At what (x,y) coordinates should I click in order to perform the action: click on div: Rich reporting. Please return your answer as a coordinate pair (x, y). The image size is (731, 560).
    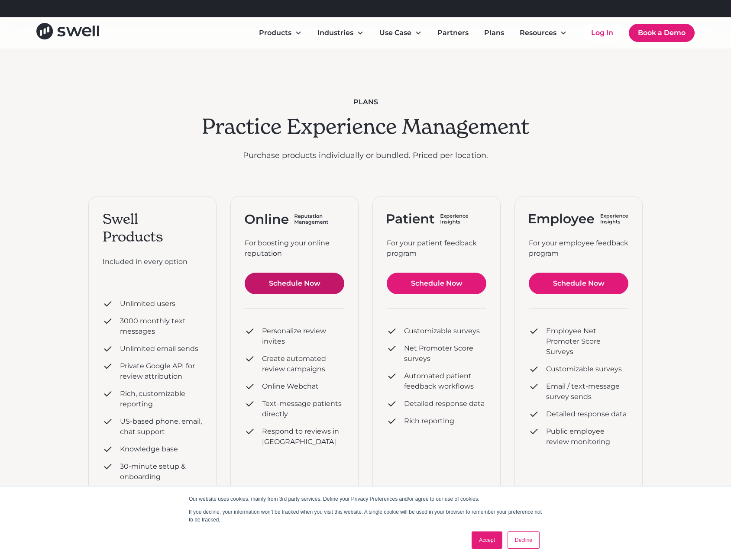
    Looking at the image, I should click on (430, 421).